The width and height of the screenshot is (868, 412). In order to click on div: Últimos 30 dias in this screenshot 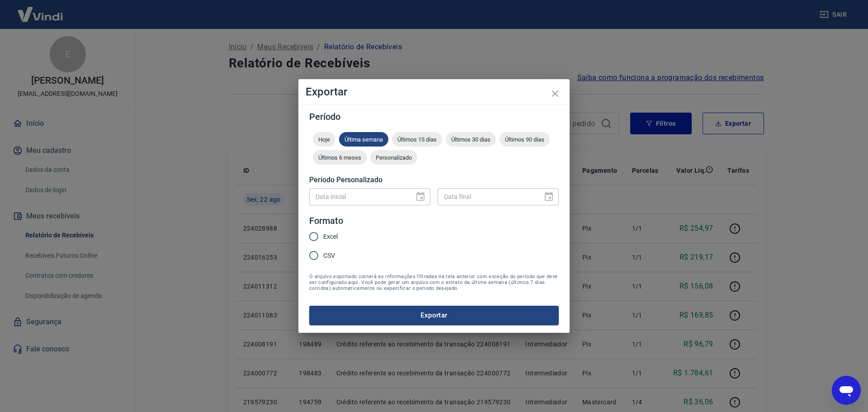, I will do `click(471, 139)`.